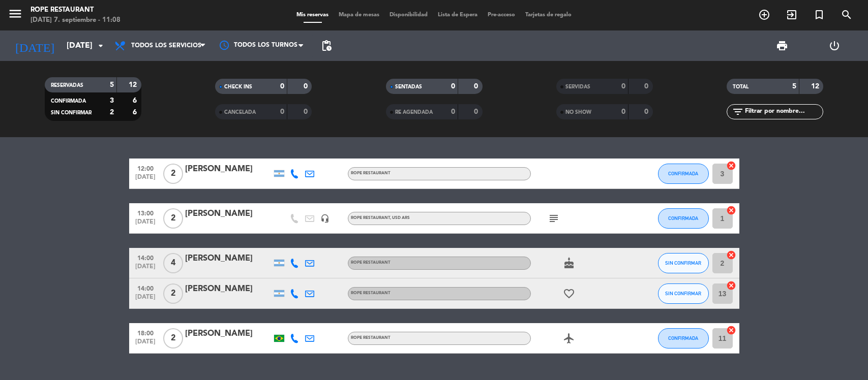 The height and width of the screenshot is (380, 868). I want to click on span: 13:00, so click(145, 212).